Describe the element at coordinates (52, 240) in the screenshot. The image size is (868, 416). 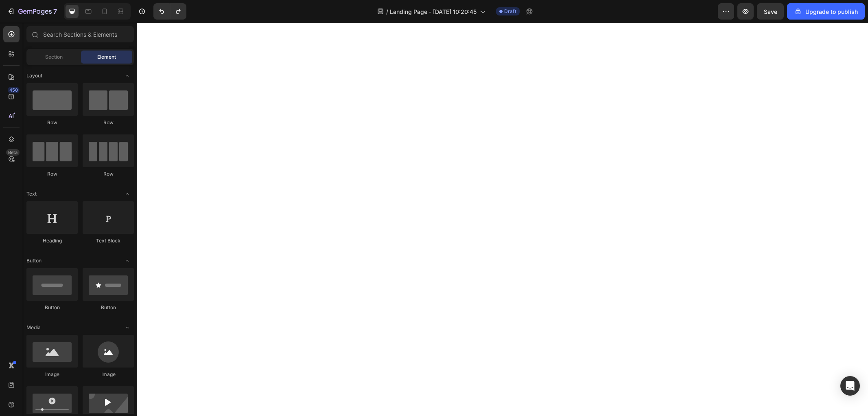
I see `div: Heading` at that location.